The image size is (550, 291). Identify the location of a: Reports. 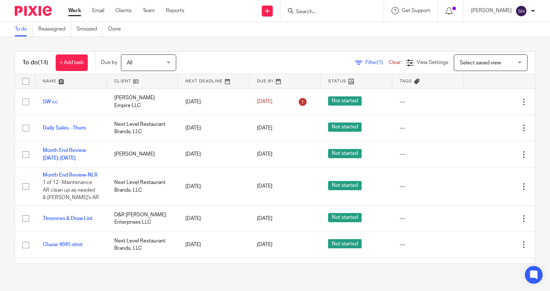
(175, 11).